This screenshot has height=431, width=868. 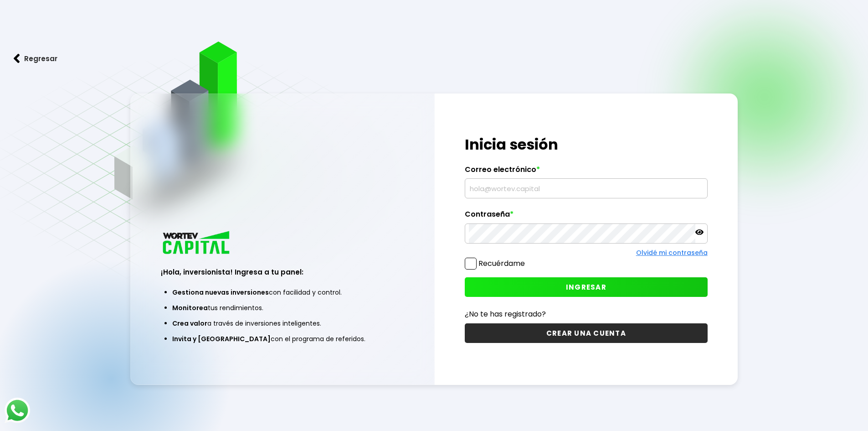 What do you see at coordinates (586, 172) in the screenshot?
I see `label: Correo electrónico` at bounding box center [586, 172].